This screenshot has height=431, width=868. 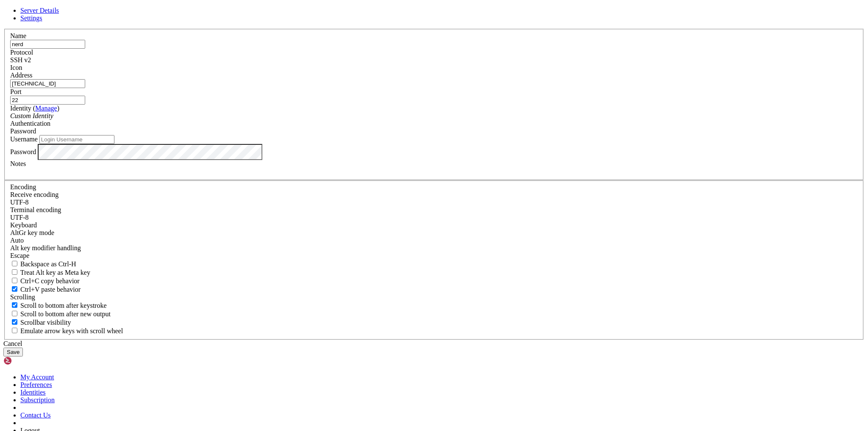 I want to click on span: Server Details, so click(x=39, y=10).